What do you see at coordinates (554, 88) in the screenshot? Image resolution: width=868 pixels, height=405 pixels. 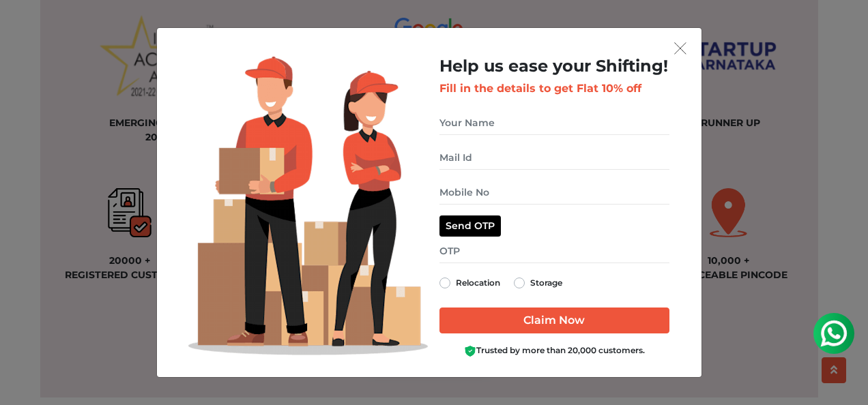 I see `h3: Fill in the details to get Flat 10% off` at bounding box center [554, 88].